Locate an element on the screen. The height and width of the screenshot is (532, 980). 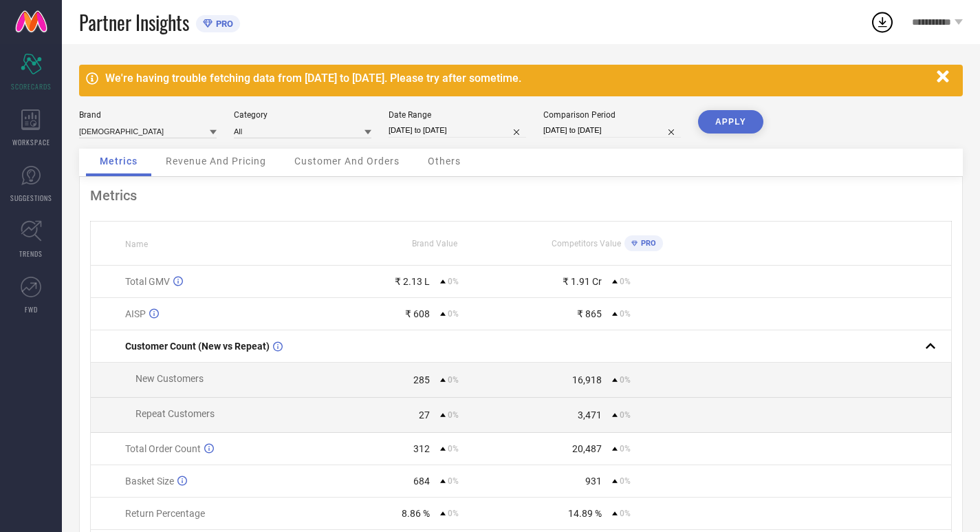
div: ₹ 1.91 Cr is located at coordinates (582, 281).